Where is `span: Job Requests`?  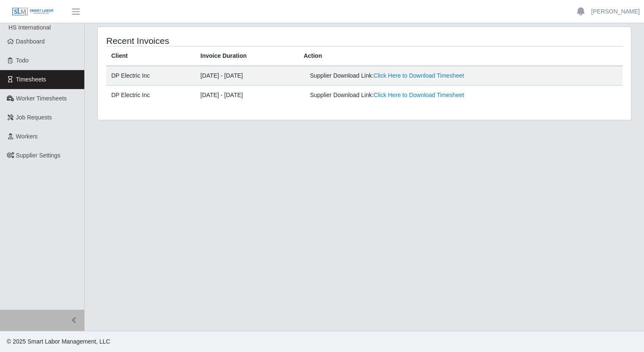 span: Job Requests is located at coordinates (34, 117).